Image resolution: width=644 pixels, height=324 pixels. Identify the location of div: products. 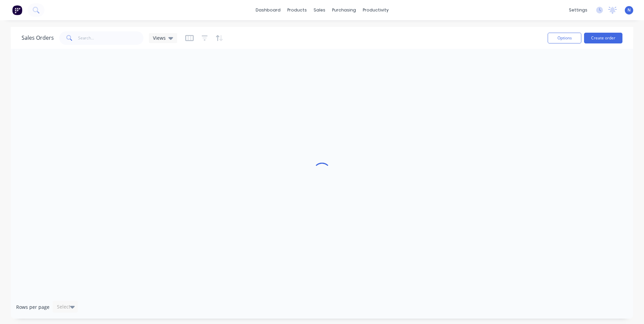
(297, 10).